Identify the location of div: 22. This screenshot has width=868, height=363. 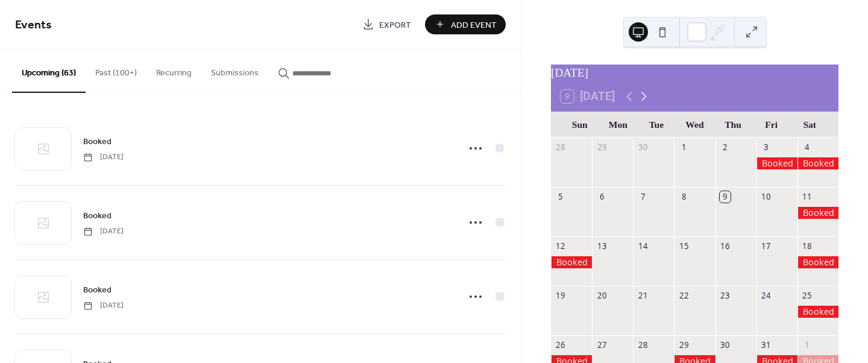
(684, 296).